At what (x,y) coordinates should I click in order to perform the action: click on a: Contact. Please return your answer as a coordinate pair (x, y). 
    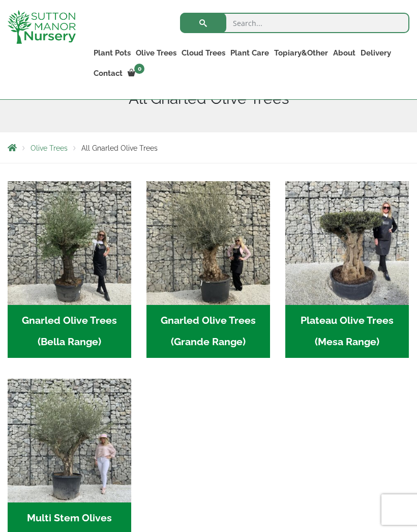
    Looking at the image, I should click on (108, 73).